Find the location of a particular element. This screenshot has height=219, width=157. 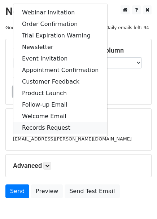

a: Appointment Confirmation is located at coordinates (60, 70).